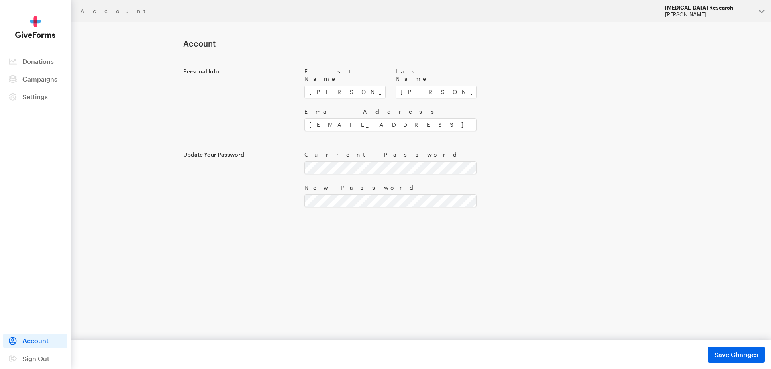 This screenshot has height=369, width=771. What do you see at coordinates (35, 96) in the screenshot?
I see `span: Settings` at bounding box center [35, 96].